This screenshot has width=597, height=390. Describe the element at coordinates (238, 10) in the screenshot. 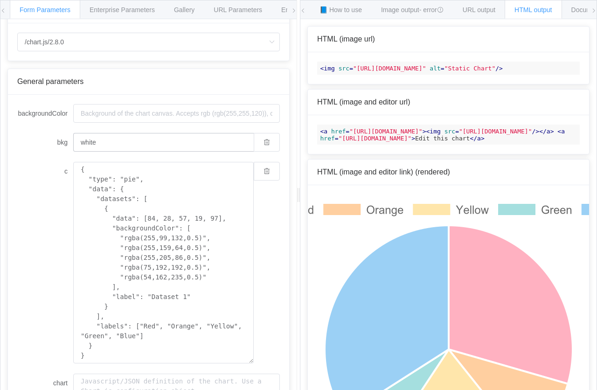

I see `span: URL Parameters` at that location.